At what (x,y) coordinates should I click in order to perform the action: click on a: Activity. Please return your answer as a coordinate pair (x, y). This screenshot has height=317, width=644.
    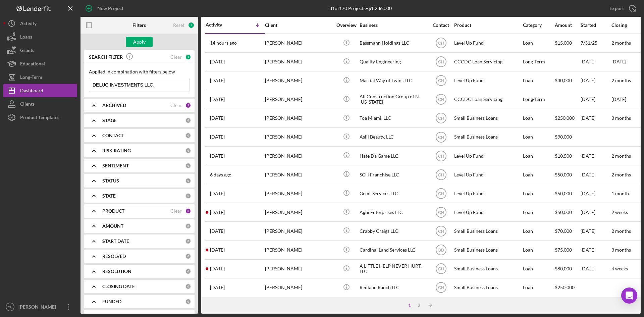
    Looking at the image, I should click on (40, 24).